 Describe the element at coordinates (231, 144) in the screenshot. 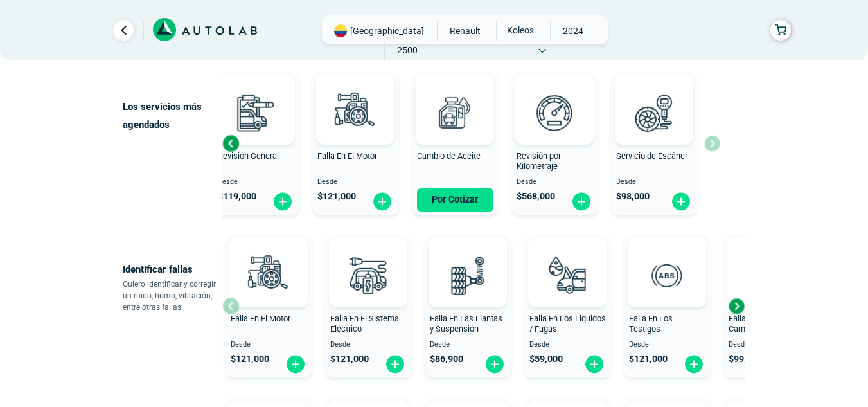

I see `div: Previous slide` at that location.